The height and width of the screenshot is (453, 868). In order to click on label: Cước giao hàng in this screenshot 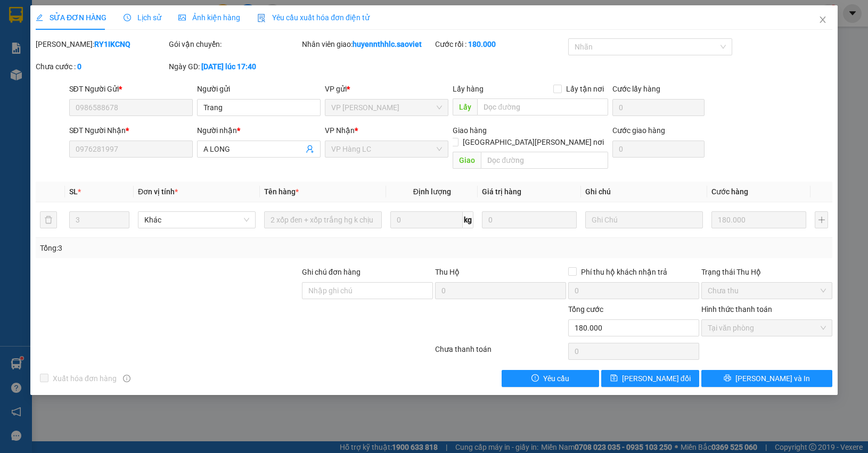, I will do `click(639, 130)`.